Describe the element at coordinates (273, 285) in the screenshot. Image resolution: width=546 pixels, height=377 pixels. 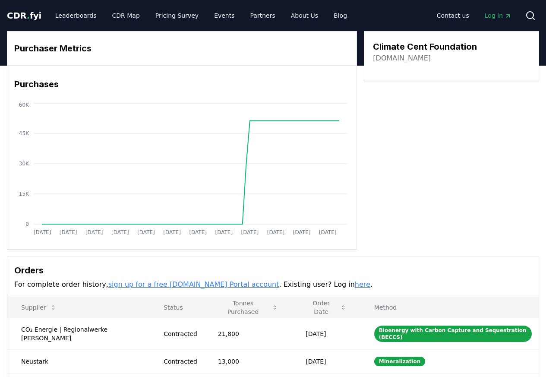
I see `p: For complete order history, . Existing user? Log in .` at that location.